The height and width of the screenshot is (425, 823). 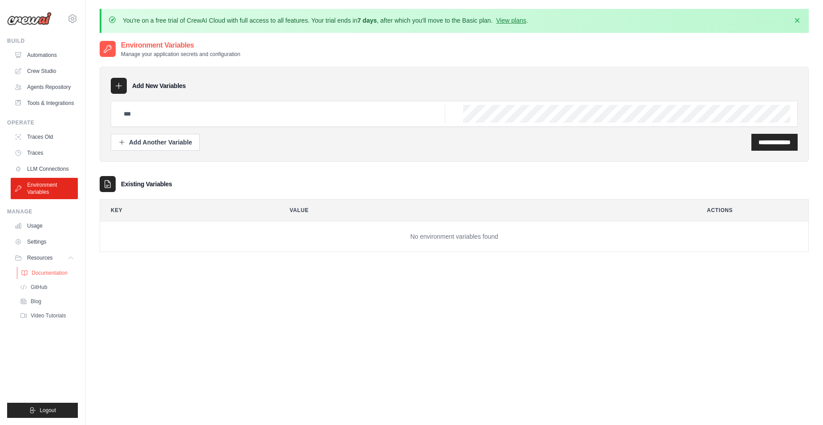 I want to click on th: Key, so click(x=186, y=210).